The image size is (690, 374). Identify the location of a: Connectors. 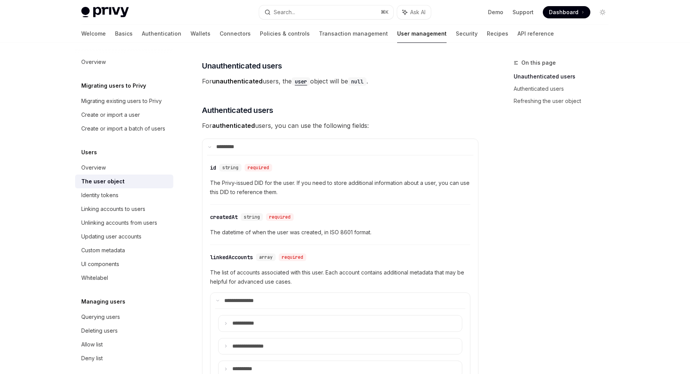
(235, 34).